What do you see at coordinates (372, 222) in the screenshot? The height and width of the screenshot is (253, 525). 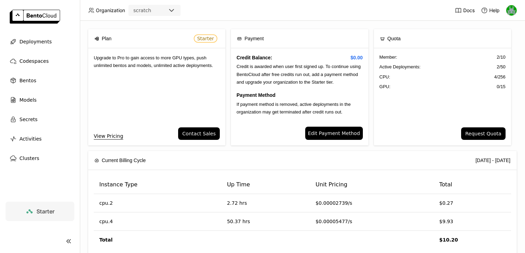 I see `td: $0.00005477/s` at bounding box center [372, 222].